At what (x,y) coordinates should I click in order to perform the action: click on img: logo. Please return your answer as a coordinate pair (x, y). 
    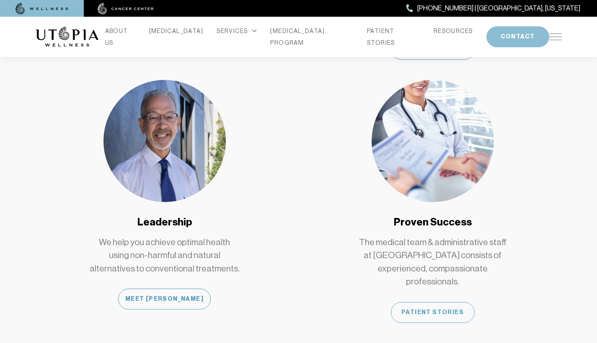
    Looking at the image, I should click on (67, 37).